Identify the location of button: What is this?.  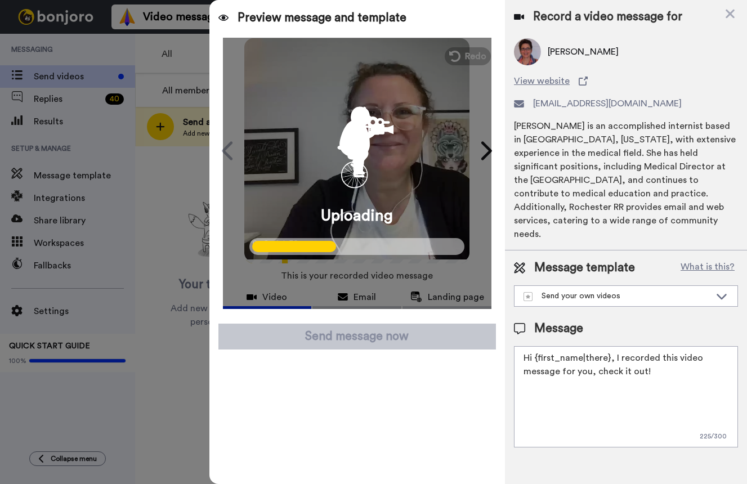
(708, 268).